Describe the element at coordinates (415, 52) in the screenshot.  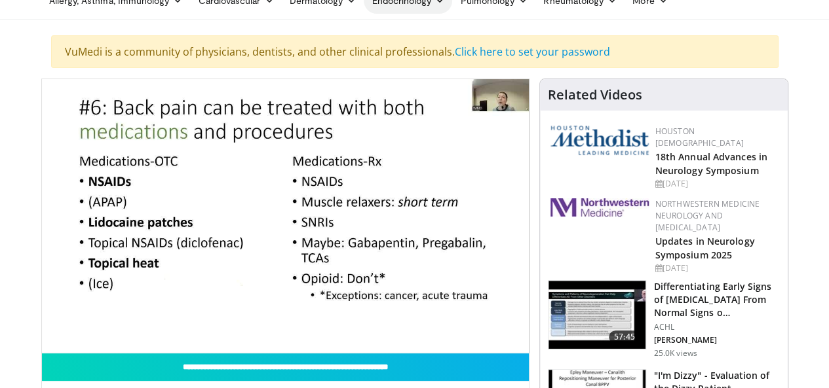
I see `div: VuMedi is a community of physicians, dentists, and other clinical professionals.` at that location.